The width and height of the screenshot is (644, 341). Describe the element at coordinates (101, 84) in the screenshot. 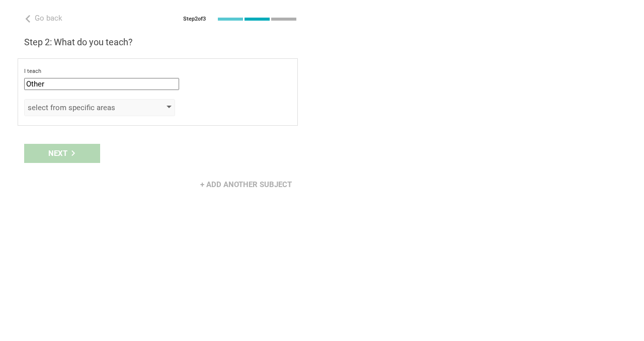

I see `input: subject or discipline` at that location.